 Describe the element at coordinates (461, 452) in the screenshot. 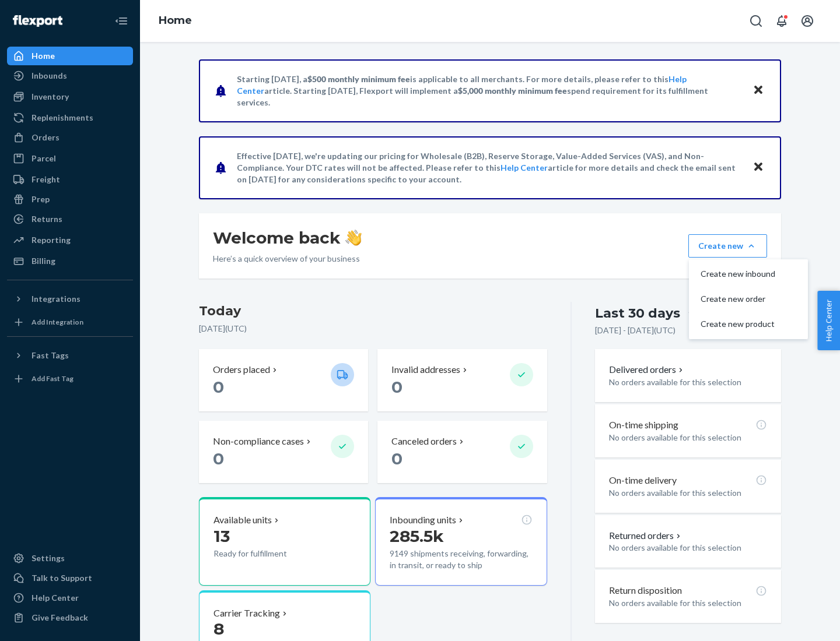

I see `button: Canceled orders 0` at that location.